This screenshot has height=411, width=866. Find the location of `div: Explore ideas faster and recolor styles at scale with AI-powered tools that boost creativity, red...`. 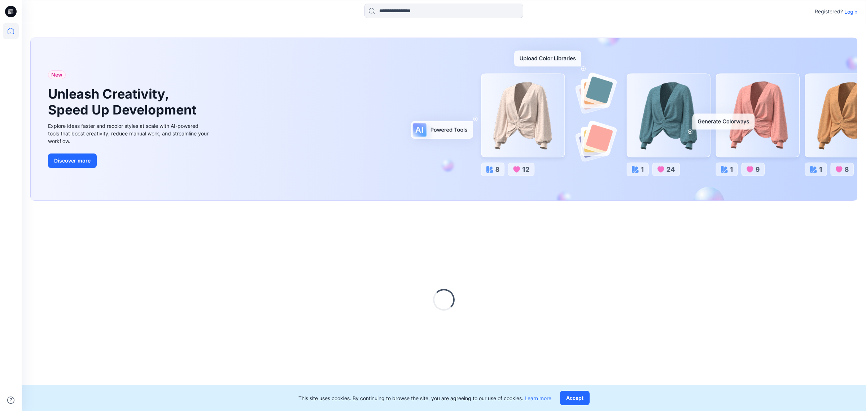

div: Explore ideas faster and recolor styles at scale with AI-powered tools that boost creativity, red... is located at coordinates (129, 133).